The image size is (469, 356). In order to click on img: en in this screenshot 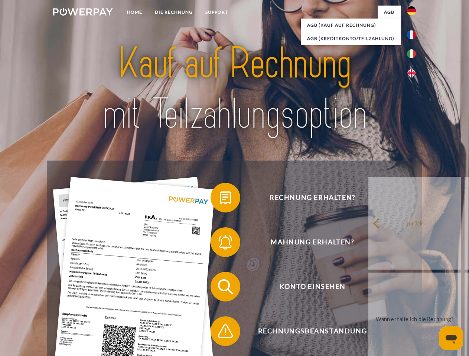, I will do `click(411, 73)`.